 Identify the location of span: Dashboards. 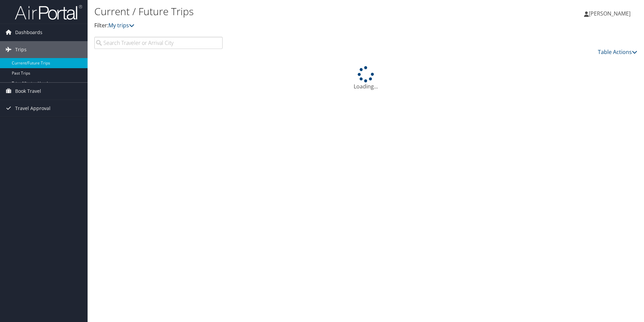
(29, 33).